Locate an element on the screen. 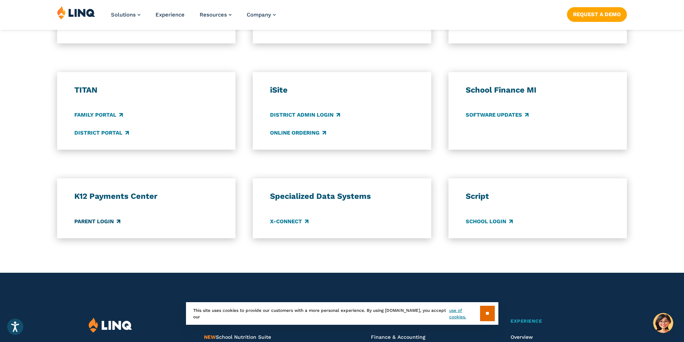  a: Online Ordering is located at coordinates (298, 133).